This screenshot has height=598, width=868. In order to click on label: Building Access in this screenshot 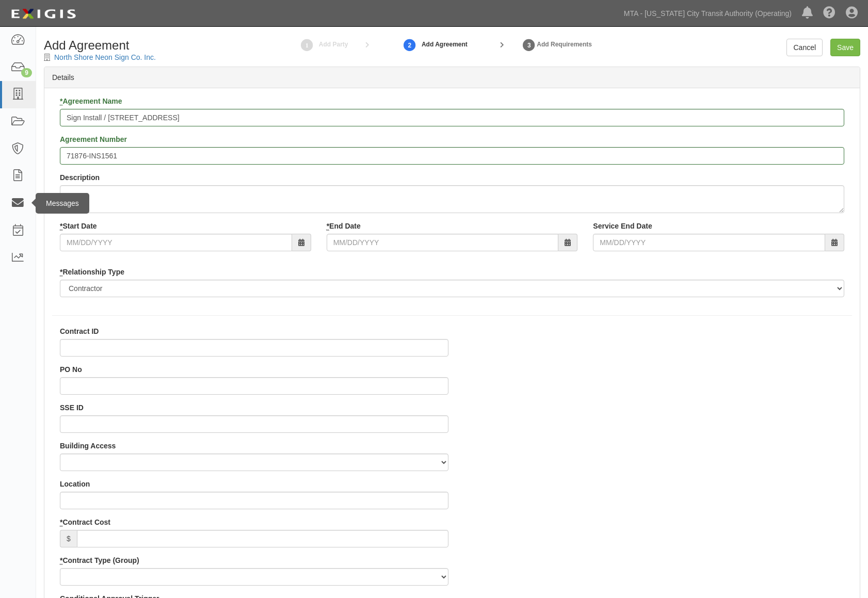, I will do `click(88, 446)`.